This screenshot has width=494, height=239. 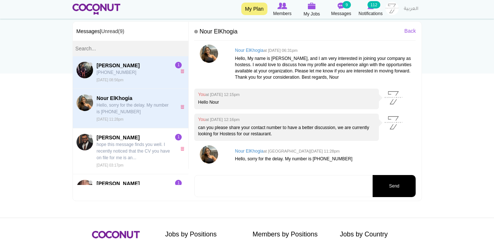 I want to click on img: Notifications, so click(x=371, y=6).